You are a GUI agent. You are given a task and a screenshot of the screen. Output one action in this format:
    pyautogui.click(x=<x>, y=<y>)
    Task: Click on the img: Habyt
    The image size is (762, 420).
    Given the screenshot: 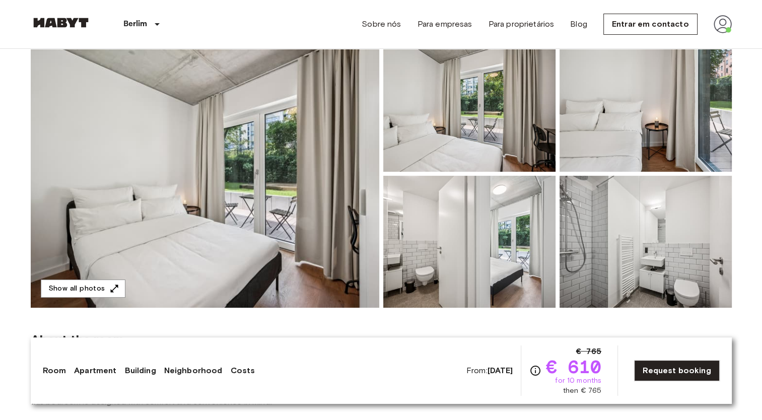 What is the action you would take?
    pyautogui.click(x=61, y=23)
    